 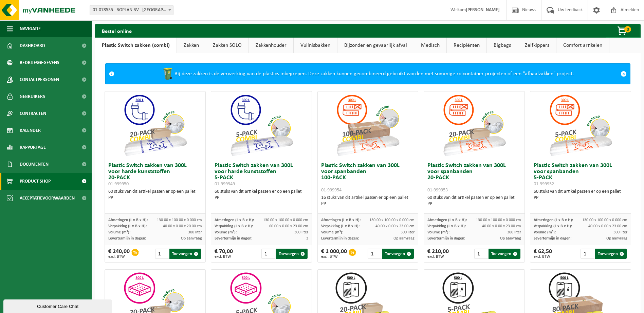 What do you see at coordinates (33, 113) in the screenshot?
I see `span: Contracten` at bounding box center [33, 113].